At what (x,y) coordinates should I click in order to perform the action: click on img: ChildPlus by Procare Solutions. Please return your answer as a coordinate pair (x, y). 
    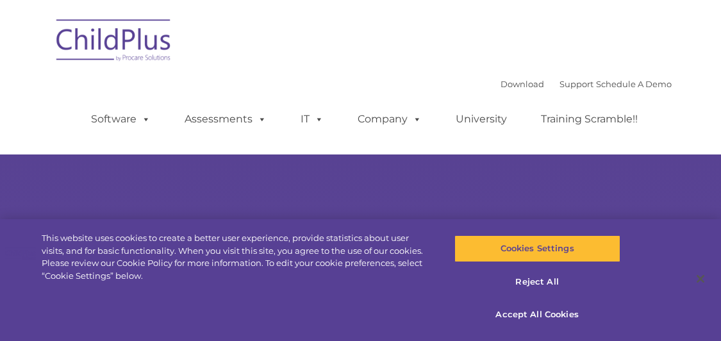
    Looking at the image, I should click on (114, 42).